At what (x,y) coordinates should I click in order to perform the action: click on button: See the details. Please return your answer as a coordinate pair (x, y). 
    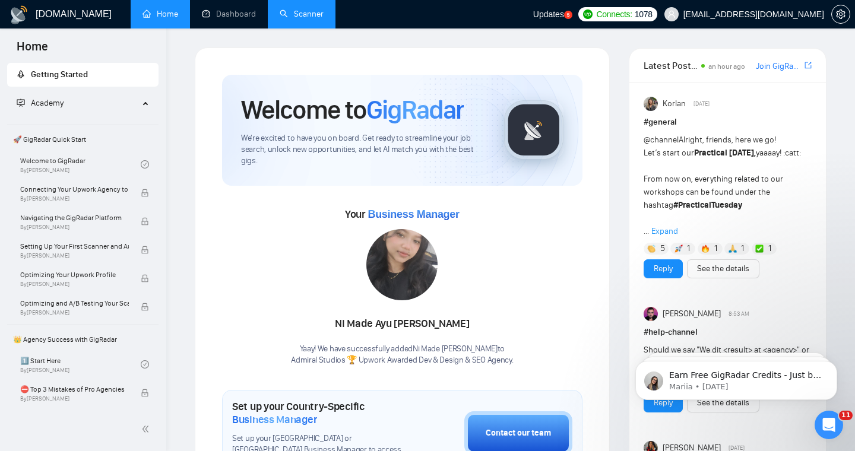
    Looking at the image, I should click on (723, 269).